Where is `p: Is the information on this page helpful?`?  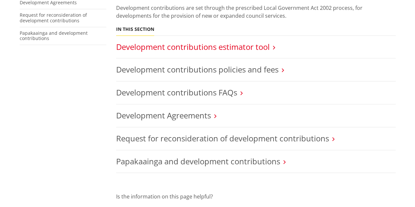
p: Is the information on this page helpful? is located at coordinates (256, 197).